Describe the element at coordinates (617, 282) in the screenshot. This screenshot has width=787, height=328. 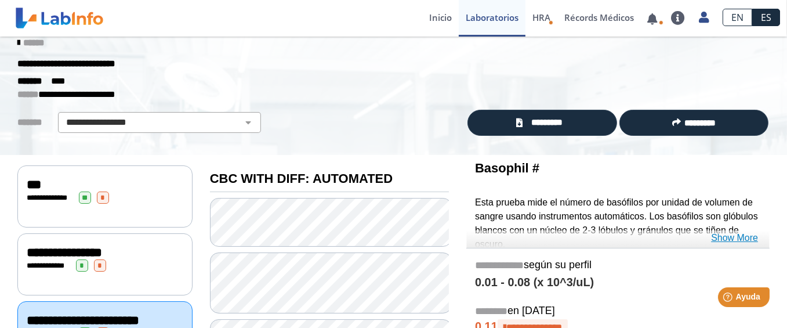
I see `h4: 0.01 - 0.08 (x 10^3/uL)` at that location.